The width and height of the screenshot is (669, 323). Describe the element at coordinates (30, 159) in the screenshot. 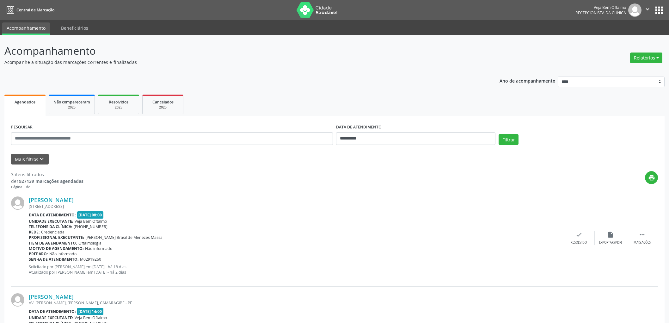

I see `button: Mais filtroskeyboard_arrow_down` at that location.